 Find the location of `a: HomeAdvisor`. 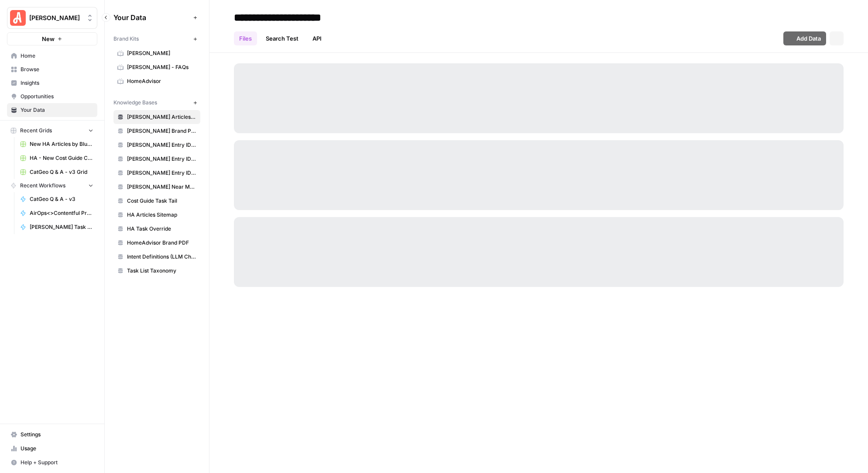

a: HomeAdvisor is located at coordinates (157, 81).